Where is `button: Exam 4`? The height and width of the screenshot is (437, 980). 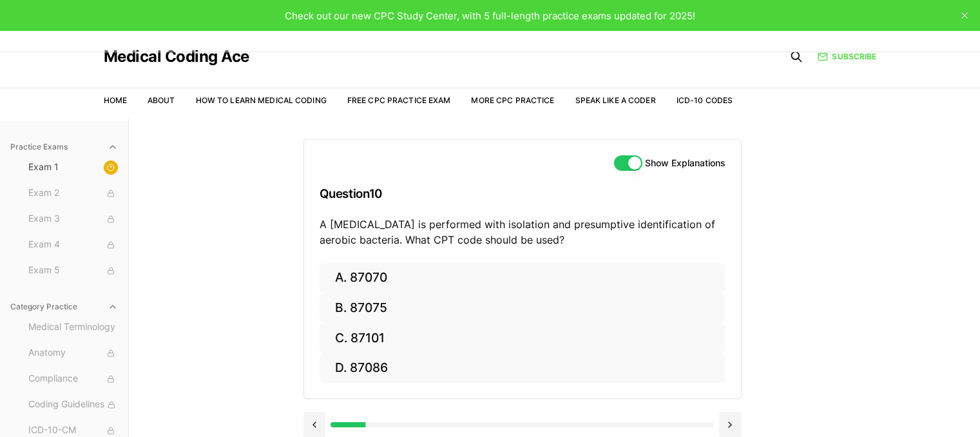
button: Exam 4 is located at coordinates (72, 245).